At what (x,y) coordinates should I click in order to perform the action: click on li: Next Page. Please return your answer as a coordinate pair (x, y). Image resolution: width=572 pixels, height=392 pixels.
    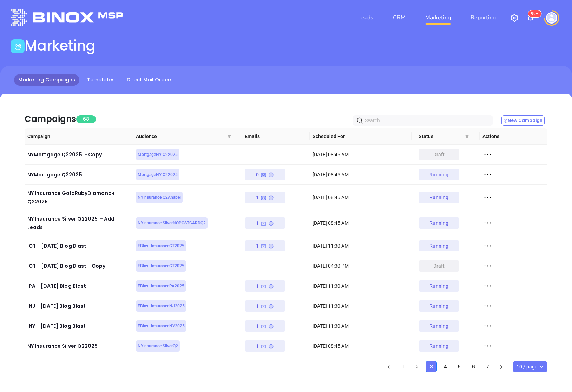
    Looking at the image, I should click on (501, 367).